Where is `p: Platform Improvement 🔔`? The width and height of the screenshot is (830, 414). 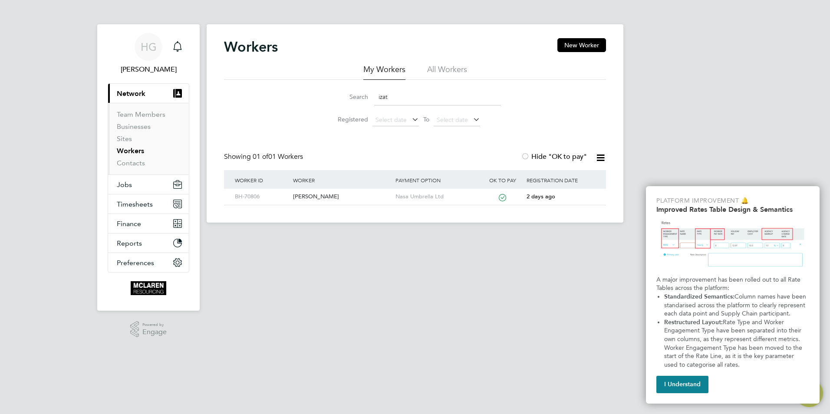
p: Platform Improvement 🔔 is located at coordinates (732, 201).